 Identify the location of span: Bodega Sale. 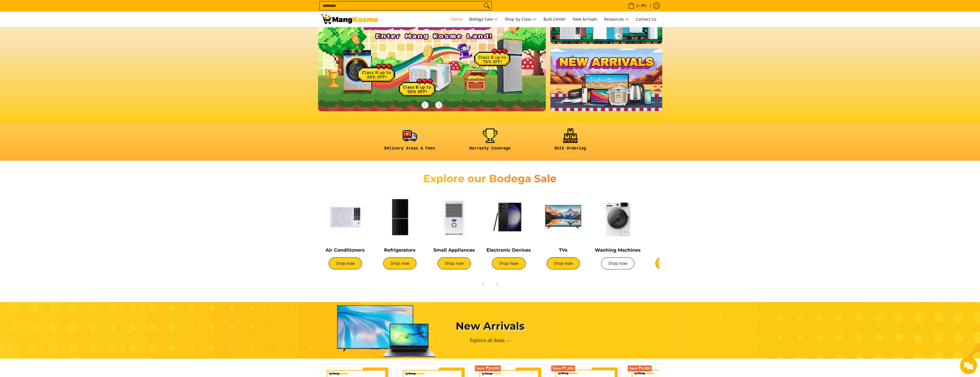
(484, 19).